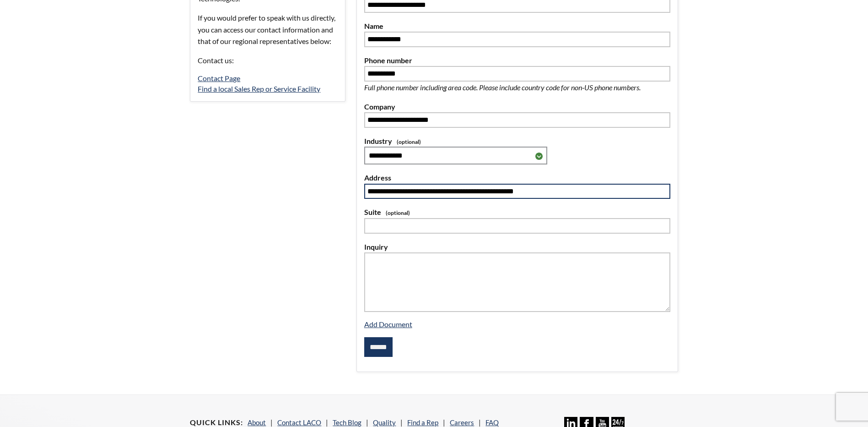 Image resolution: width=868 pixels, height=427 pixels. Describe the element at coordinates (517, 106) in the screenshot. I see `label: Company` at that location.